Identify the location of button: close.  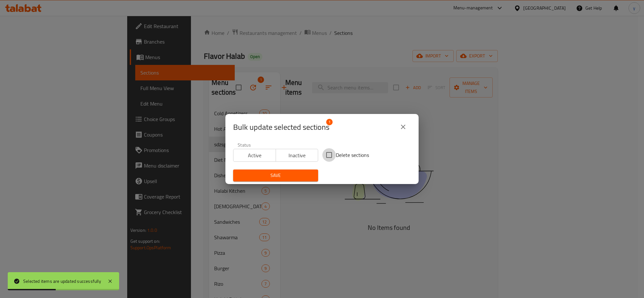
(404, 126).